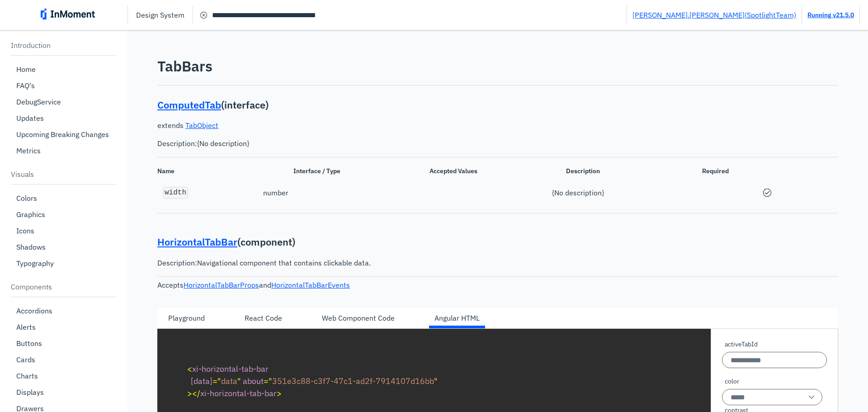 The width and height of the screenshot is (868, 412). What do you see at coordinates (768, 192) in the screenshot?
I see `span: circle check icon` at bounding box center [768, 192].